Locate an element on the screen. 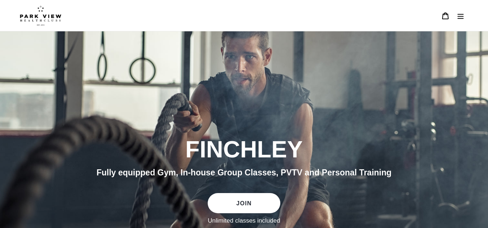 This screenshot has height=228, width=488. button: Menu is located at coordinates (460, 16).